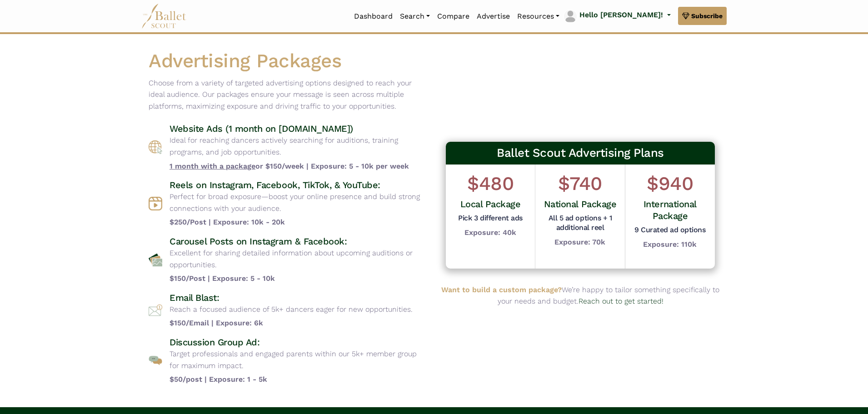 The width and height of the screenshot is (868, 414). Describe the element at coordinates (291, 310) in the screenshot. I see `p: Reach a focused audience of 5k+ dancers eager for new opportunities.` at that location.